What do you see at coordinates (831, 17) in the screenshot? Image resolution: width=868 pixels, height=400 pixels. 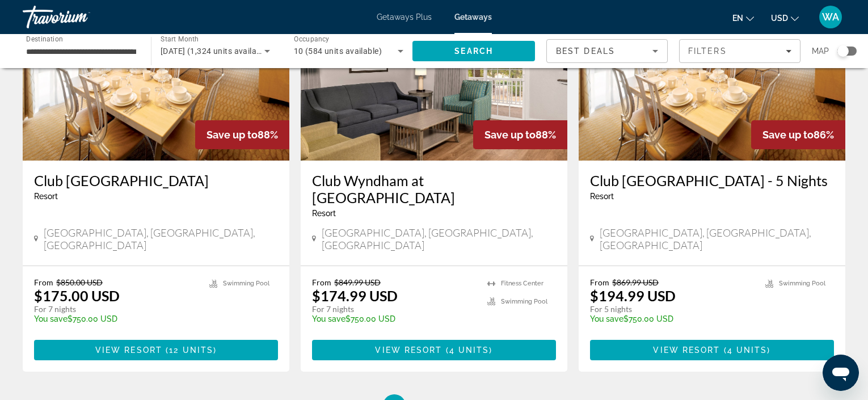 I see `span: WA` at bounding box center [831, 17].